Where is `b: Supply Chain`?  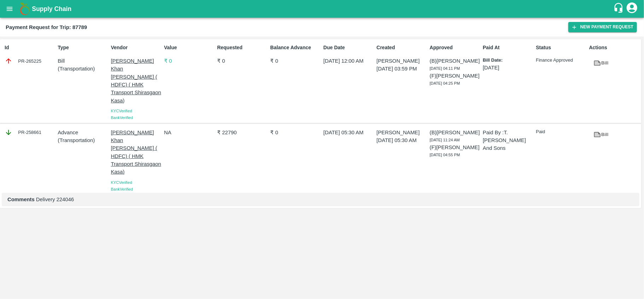
b: Supply Chain is located at coordinates (52, 9).